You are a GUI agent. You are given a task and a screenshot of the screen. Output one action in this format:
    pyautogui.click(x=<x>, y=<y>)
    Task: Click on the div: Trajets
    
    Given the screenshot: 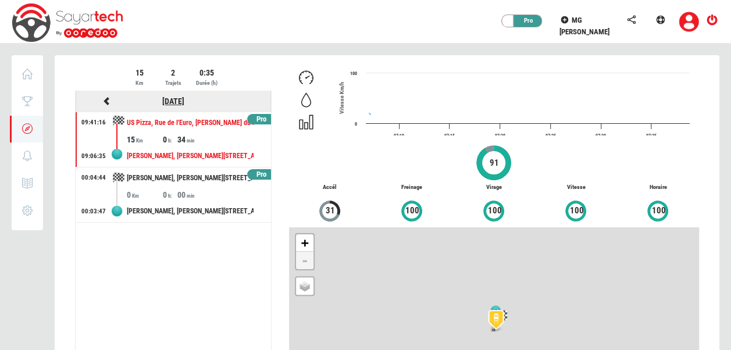 What is the action you would take?
    pyautogui.click(x=173, y=83)
    